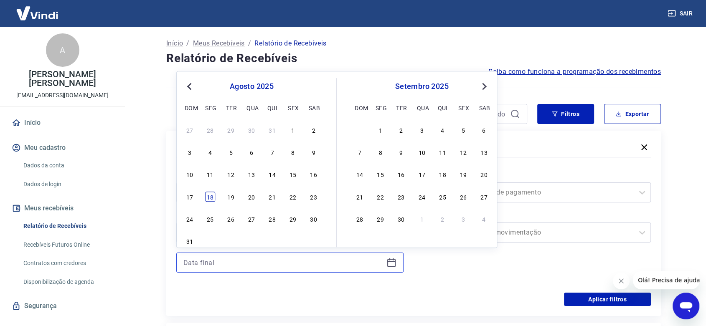 The width and height of the screenshot is (706, 326). I want to click on div: month 2025-09, so click(422, 174).